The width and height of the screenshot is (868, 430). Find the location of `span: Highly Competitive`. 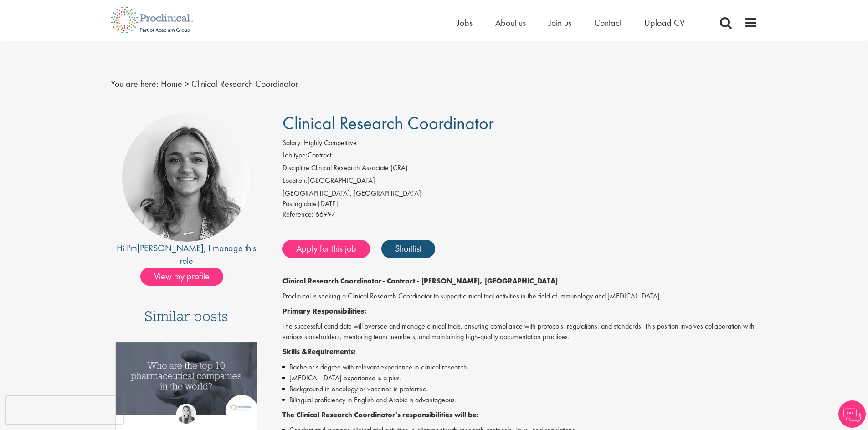

span: Highly Competitive is located at coordinates (330, 143).